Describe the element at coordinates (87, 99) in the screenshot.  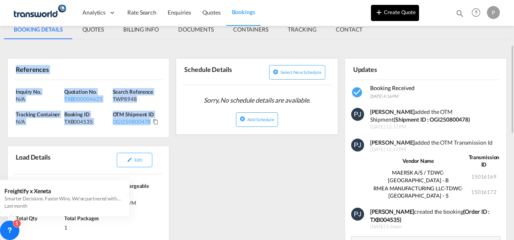
I see `div: TXB000004625` at that location.